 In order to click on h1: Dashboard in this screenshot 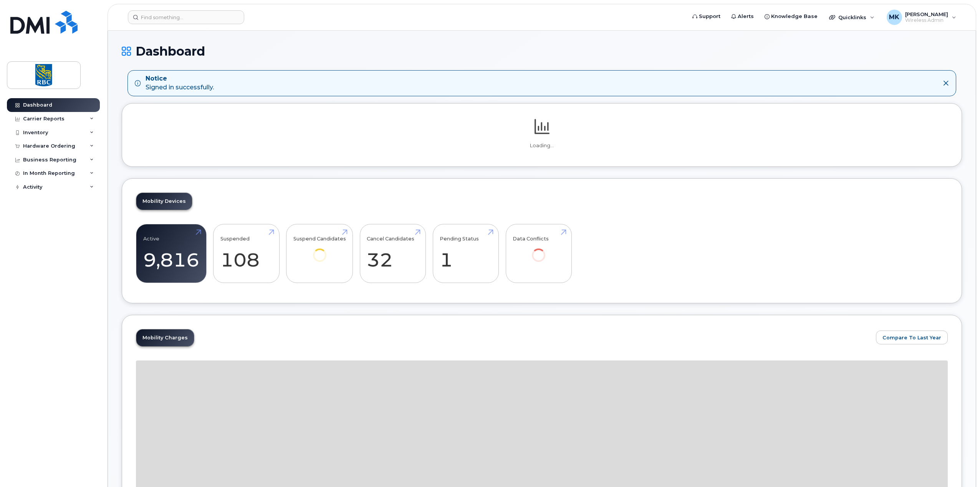, I will do `click(542, 51)`.